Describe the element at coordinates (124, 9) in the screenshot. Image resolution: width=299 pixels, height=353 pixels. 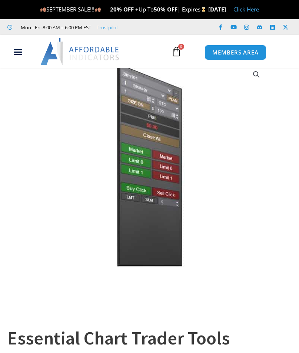
I see `span: SEPTEMBER SALE!!! Up To | Expires` at that location.